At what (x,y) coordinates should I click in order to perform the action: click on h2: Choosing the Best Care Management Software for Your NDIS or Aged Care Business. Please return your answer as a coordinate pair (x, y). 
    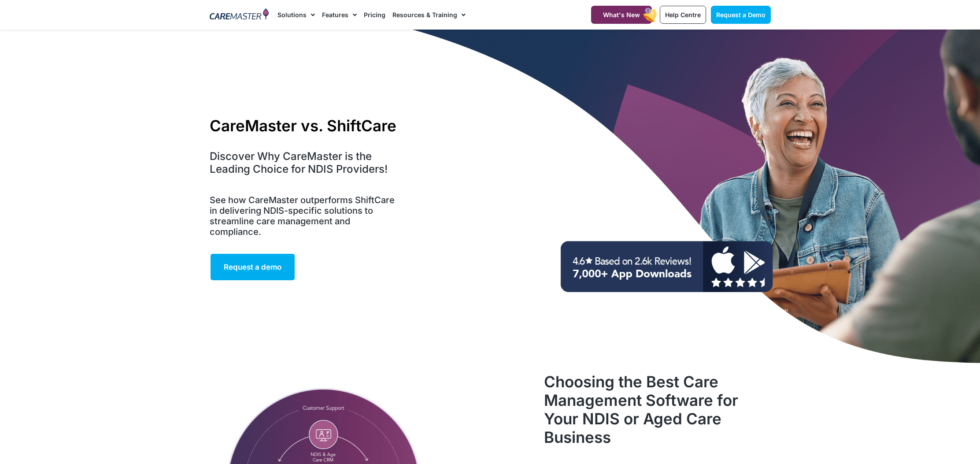
    Looking at the image, I should click on (657, 410).